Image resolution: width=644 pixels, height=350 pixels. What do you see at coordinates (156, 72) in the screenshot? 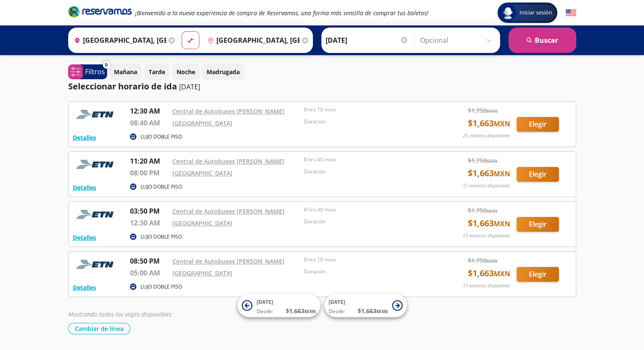
I see `button: Tarde` at bounding box center [156, 72].